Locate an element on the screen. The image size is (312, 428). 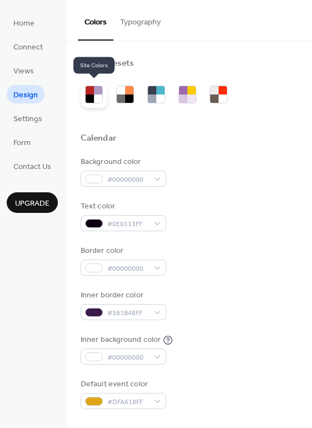
span: Settings is located at coordinates (28, 119).